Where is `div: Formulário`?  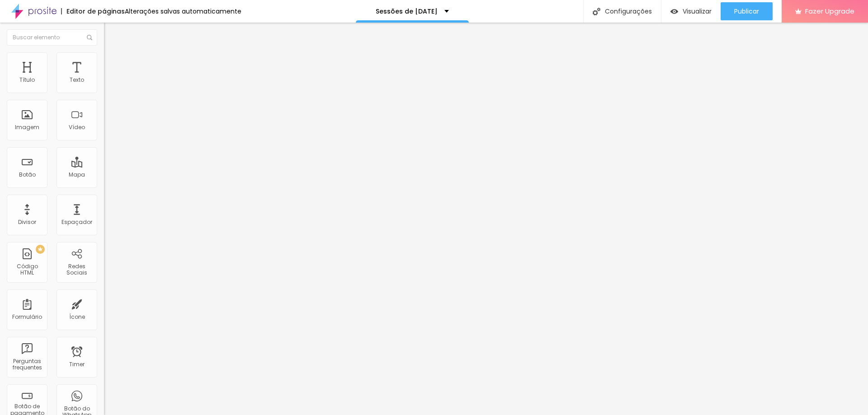
div: Formulário is located at coordinates (27, 317).